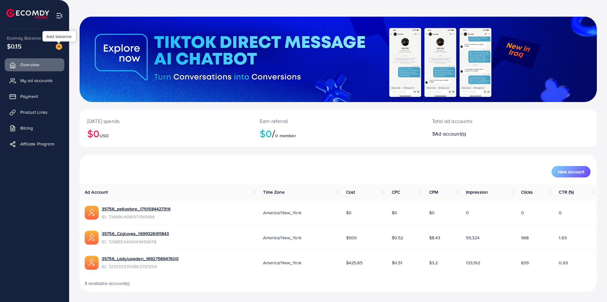  I want to click on img: menu, so click(59, 16).